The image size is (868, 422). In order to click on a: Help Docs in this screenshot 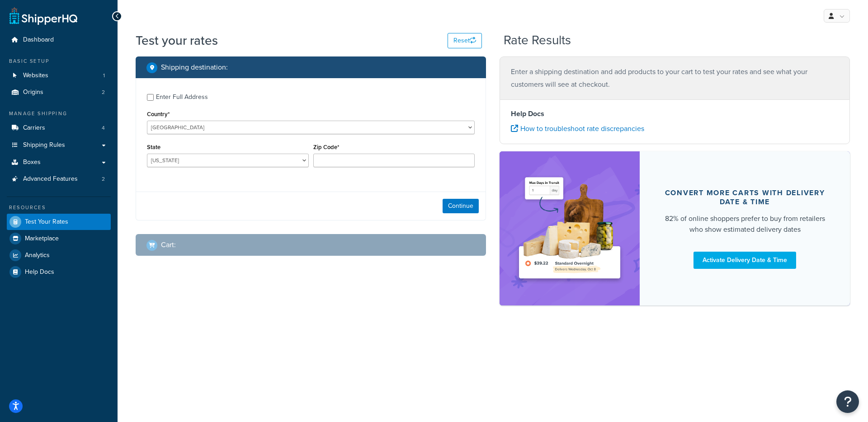, I will do `click(59, 272)`.